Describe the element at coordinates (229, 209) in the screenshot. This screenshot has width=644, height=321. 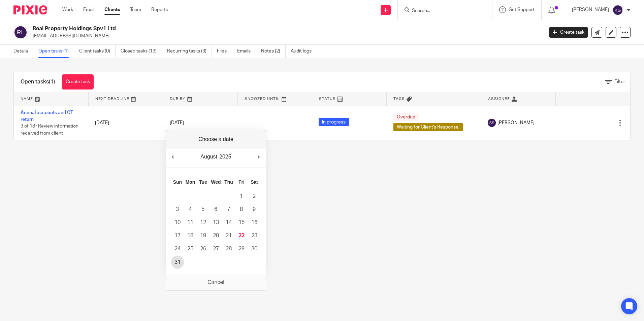
I see `button: 7` at that location.